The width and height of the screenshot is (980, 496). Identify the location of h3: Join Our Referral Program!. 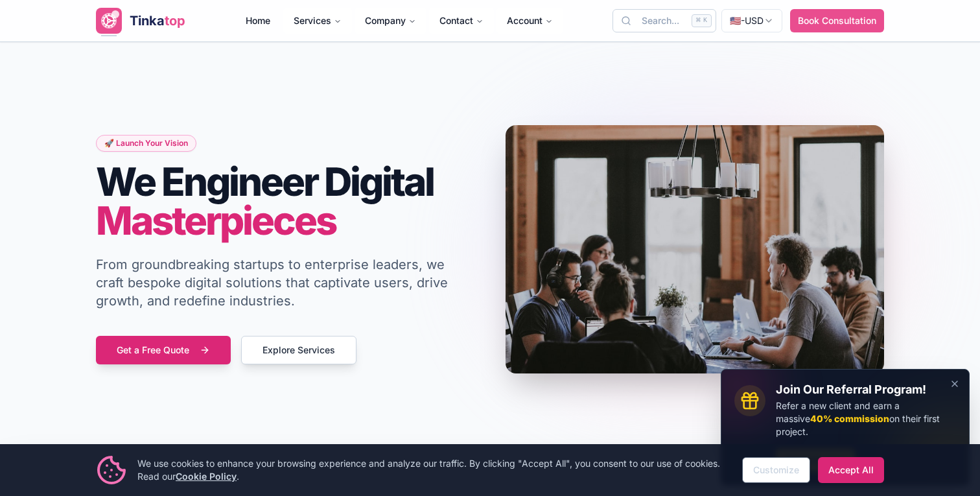
(866, 390).